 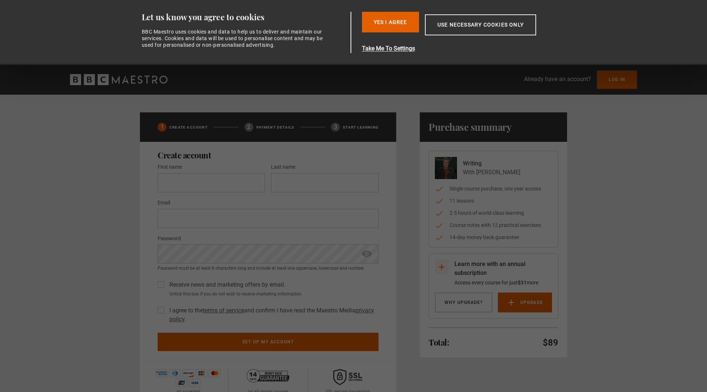 I want to click on h2: Total:, so click(x=439, y=342).